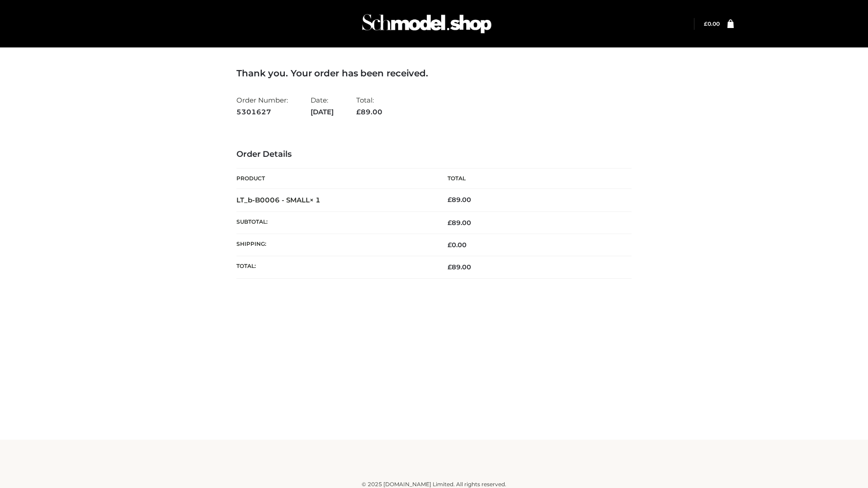  Describe the element at coordinates (459, 200) in the screenshot. I see `bdi: 89.00` at that location.